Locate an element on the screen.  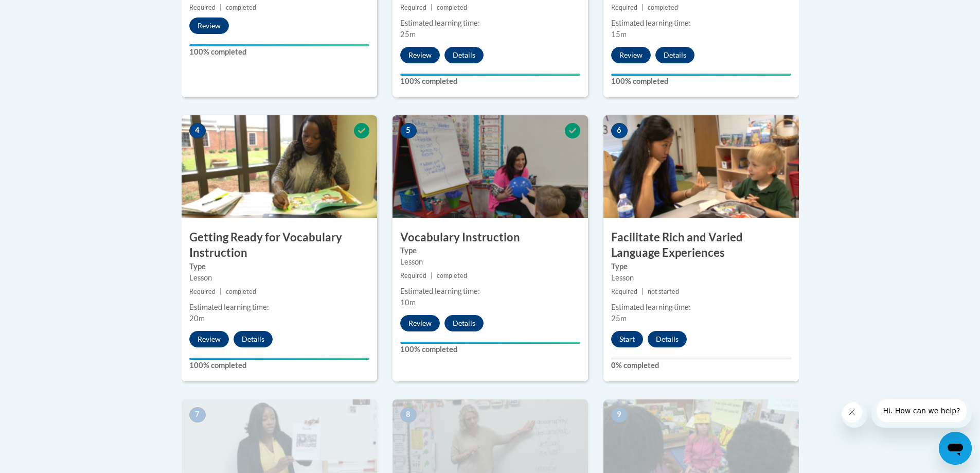
h3: Getting Ready for Vocabulary Instruction is located at coordinates (280, 246).